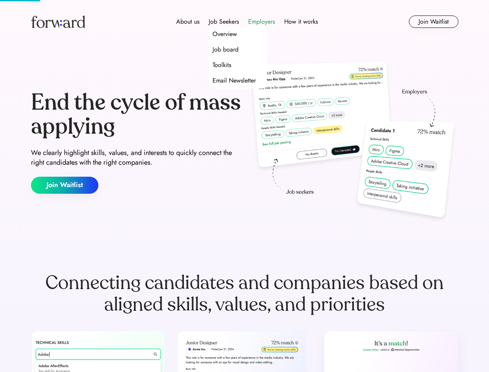  I want to click on div: Job board, so click(225, 50).